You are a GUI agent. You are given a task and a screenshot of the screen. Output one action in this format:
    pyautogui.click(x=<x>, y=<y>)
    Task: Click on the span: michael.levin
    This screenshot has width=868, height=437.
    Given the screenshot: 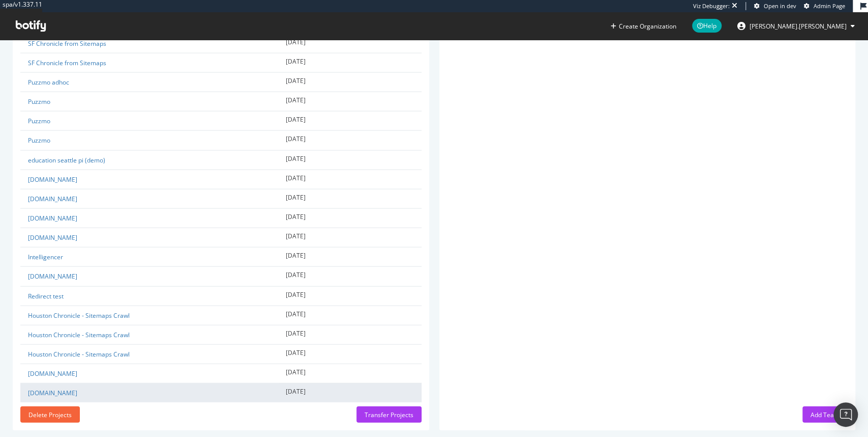 What is the action you would take?
    pyautogui.click(x=798, y=26)
    